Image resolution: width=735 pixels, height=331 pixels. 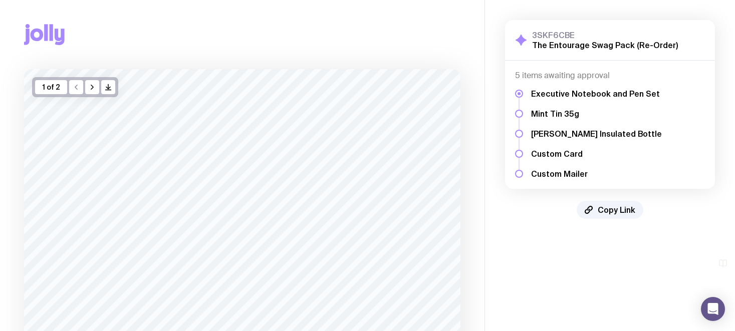 What do you see at coordinates (605, 45) in the screenshot?
I see `h2: The Entourage Swag Pack (Re-Order)` at bounding box center [605, 45].